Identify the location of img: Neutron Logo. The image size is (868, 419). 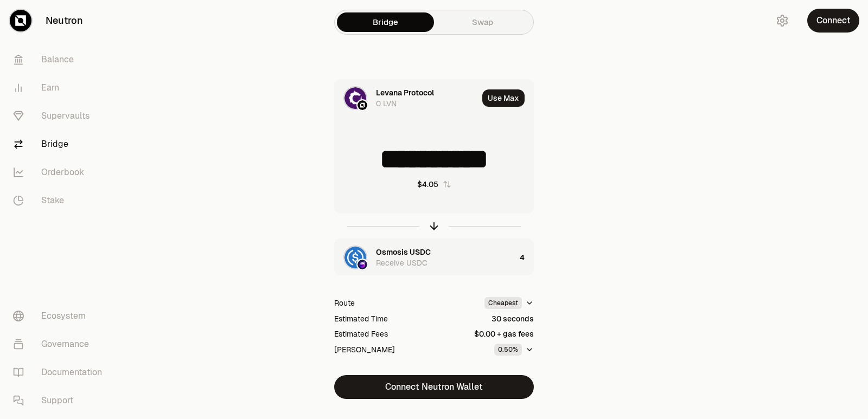
(363, 105).